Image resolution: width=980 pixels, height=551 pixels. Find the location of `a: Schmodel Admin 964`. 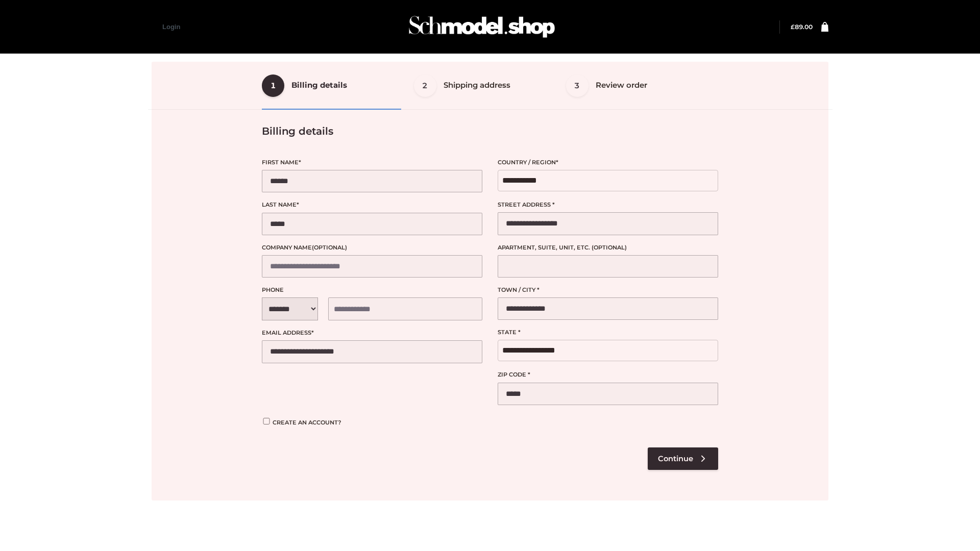

a: Schmodel Admin 964 is located at coordinates (481, 27).